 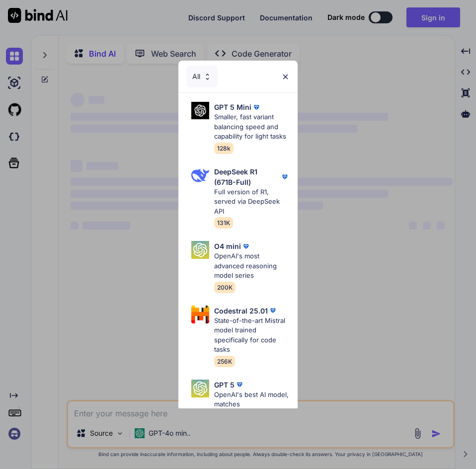 What do you see at coordinates (241, 310) in the screenshot?
I see `p: Codestral 25.01` at bounding box center [241, 310].